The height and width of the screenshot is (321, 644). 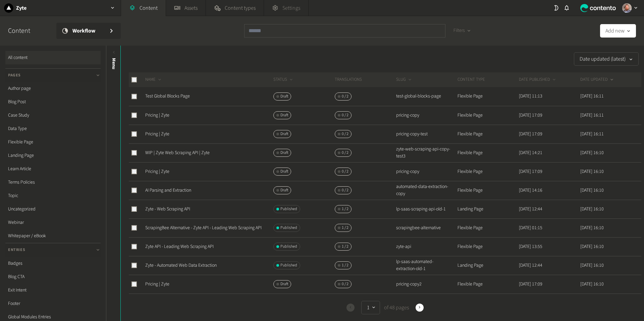 What do you see at coordinates (365, 80) in the screenshot?
I see `th: Translations` at bounding box center [365, 80].